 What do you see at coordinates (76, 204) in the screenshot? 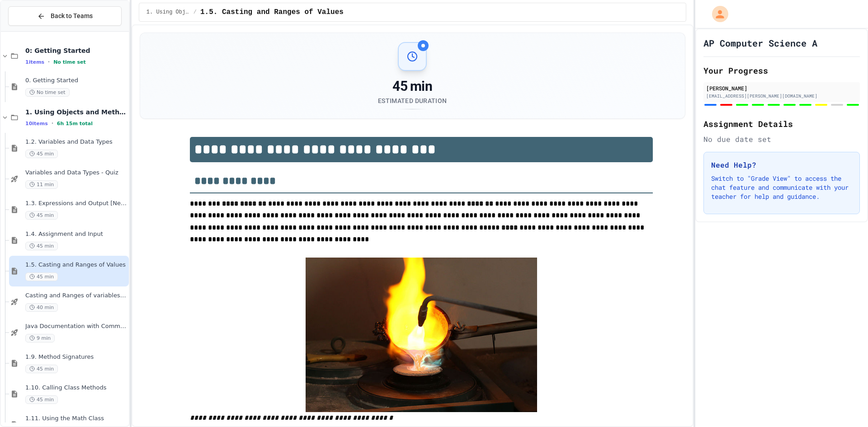
I see `span: 1.3. Expressions and Output [New]` at bounding box center [76, 204].